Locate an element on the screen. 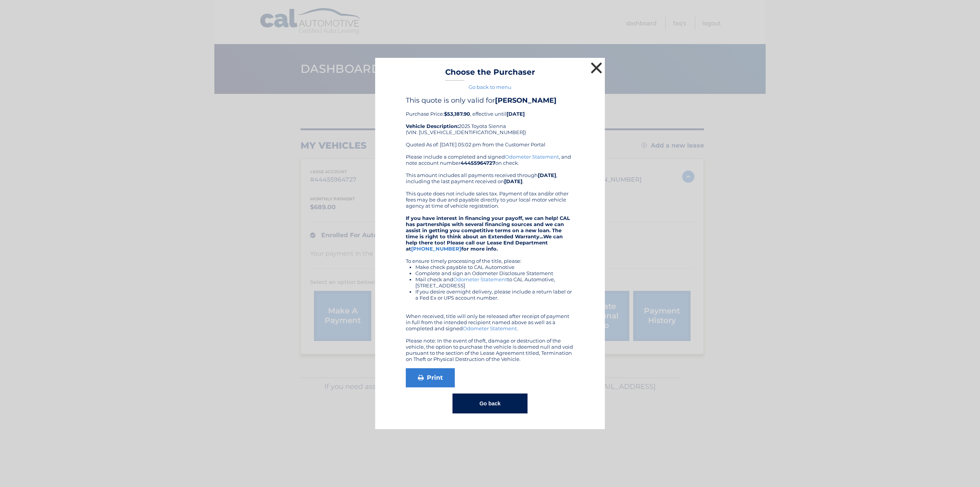  strong: If you have interest in financing your payoff, we can help! CAL has partnerships with several fin... is located at coordinates (487, 233).